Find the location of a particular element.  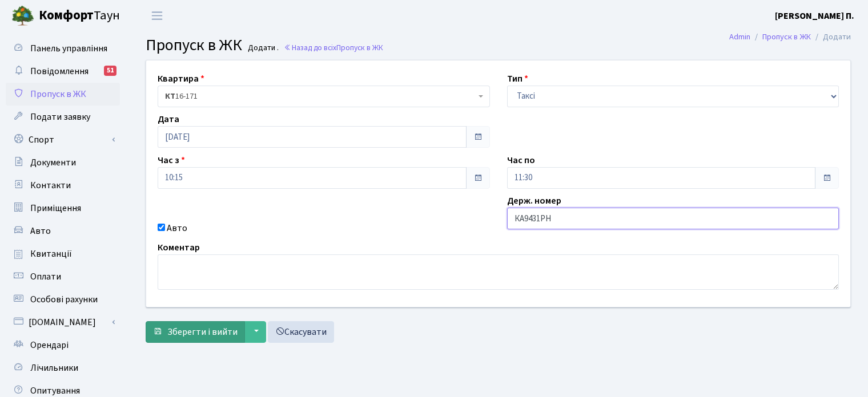

a: Оплати is located at coordinates (63, 277).